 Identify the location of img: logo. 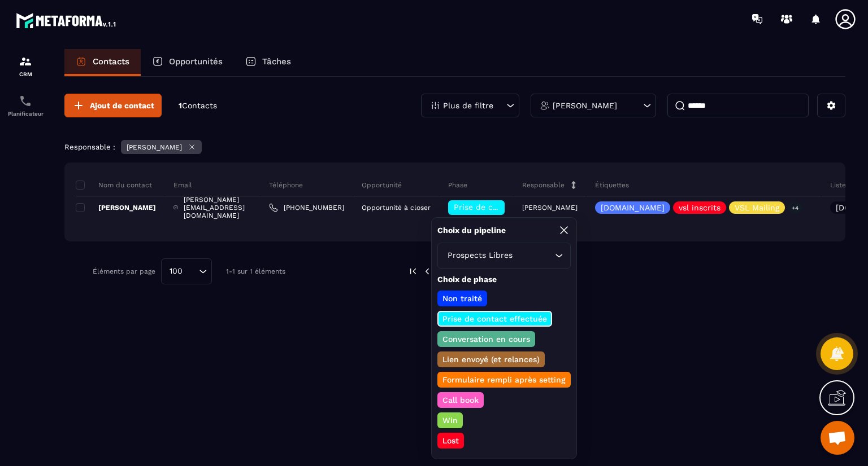
(67, 20).